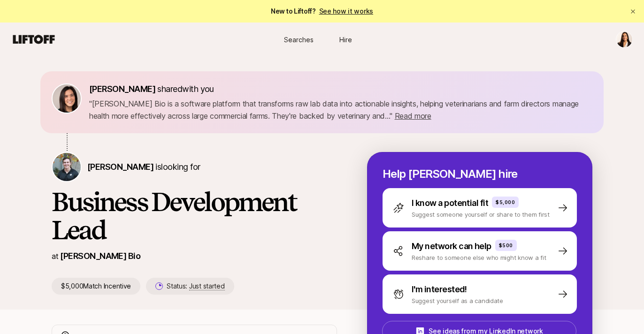  Describe the element at coordinates (450, 203) in the screenshot. I see `p: I know a potential fit` at that location.